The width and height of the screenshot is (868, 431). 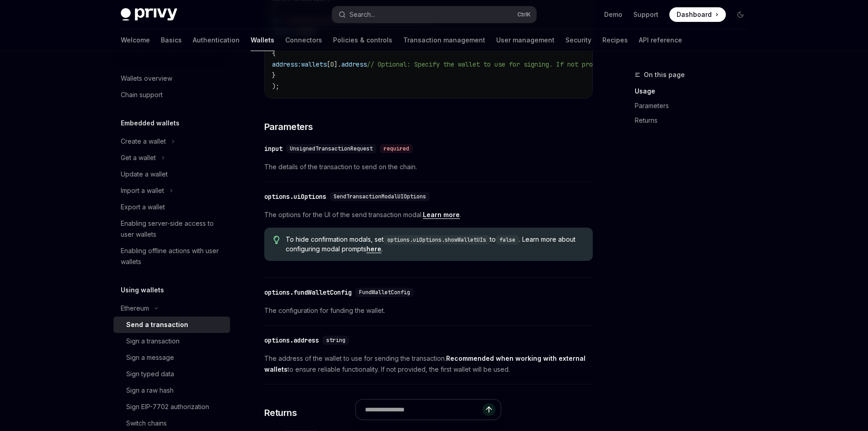 I want to click on span: The options for the UI of the send transaction modal. ., so click(x=429, y=215).